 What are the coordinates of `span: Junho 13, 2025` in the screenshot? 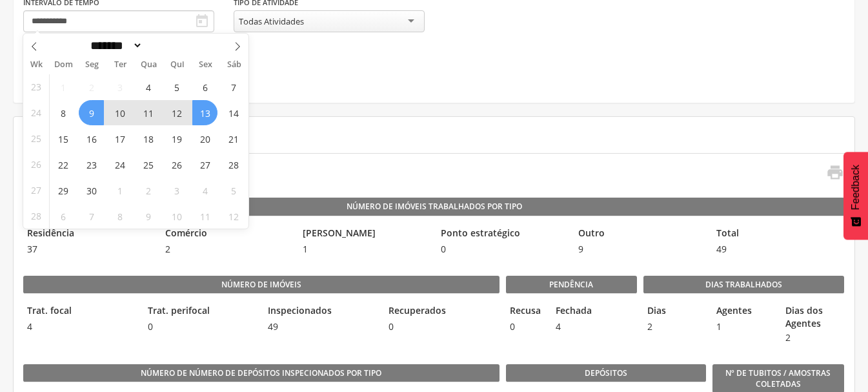 It's located at (204, 113).